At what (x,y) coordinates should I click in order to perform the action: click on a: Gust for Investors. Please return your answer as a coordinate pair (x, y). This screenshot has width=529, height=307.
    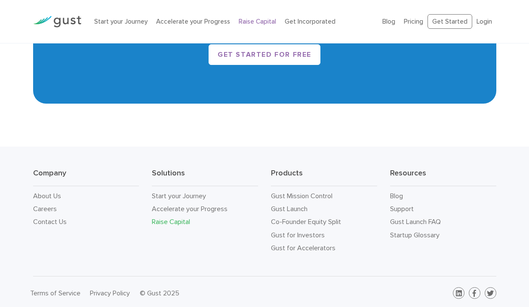
    Looking at the image, I should click on (298, 235).